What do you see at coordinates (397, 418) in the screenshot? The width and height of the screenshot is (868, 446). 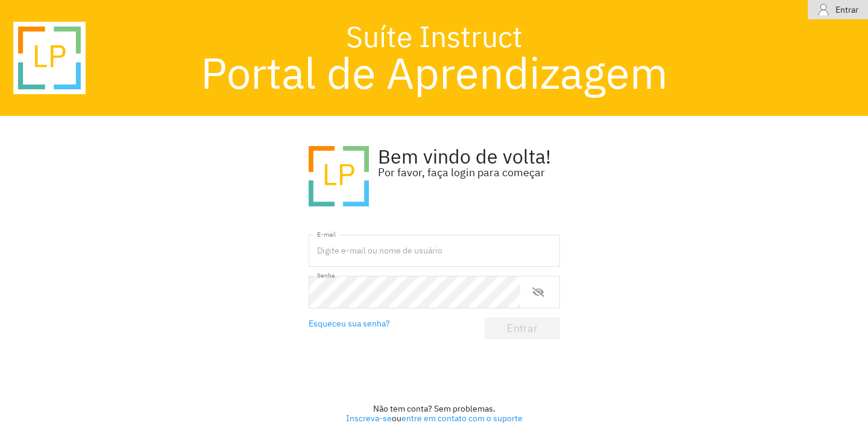 I see `font: ou` at bounding box center [397, 418].